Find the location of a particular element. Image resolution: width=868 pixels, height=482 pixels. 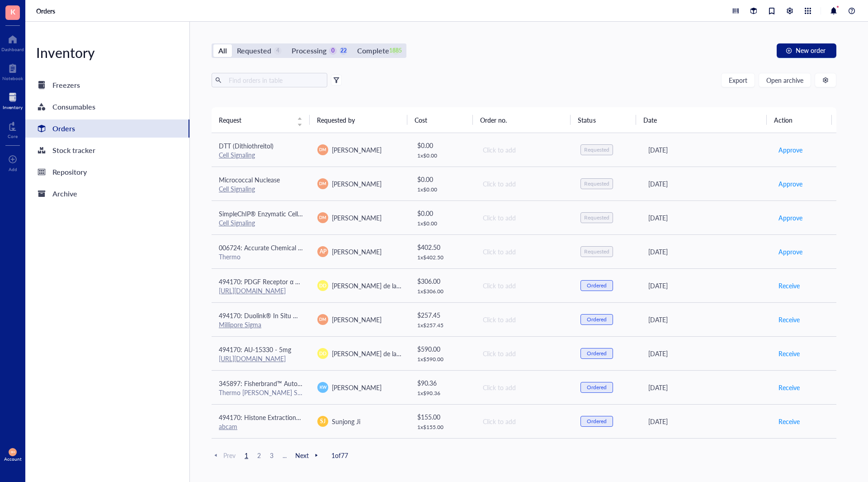

span: Sunjong Ji is located at coordinates (346, 421).